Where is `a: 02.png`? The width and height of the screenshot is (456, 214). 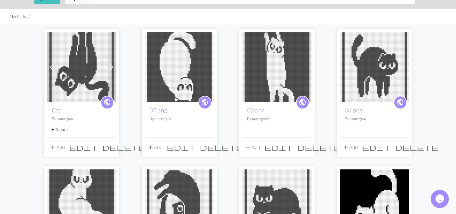 a: 02.png is located at coordinates (277, 203).